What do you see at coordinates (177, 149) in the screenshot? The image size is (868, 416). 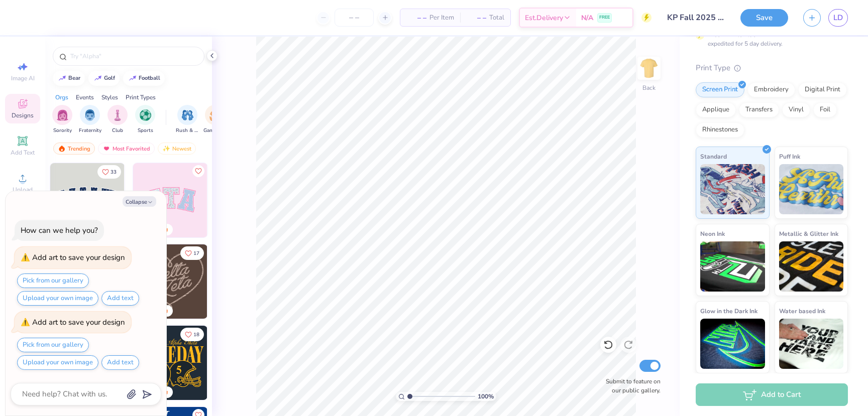 I see `div: Newest` at bounding box center [177, 149].